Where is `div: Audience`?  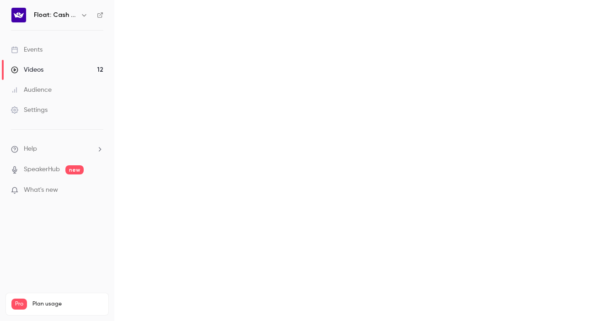
div: Audience is located at coordinates (31, 90).